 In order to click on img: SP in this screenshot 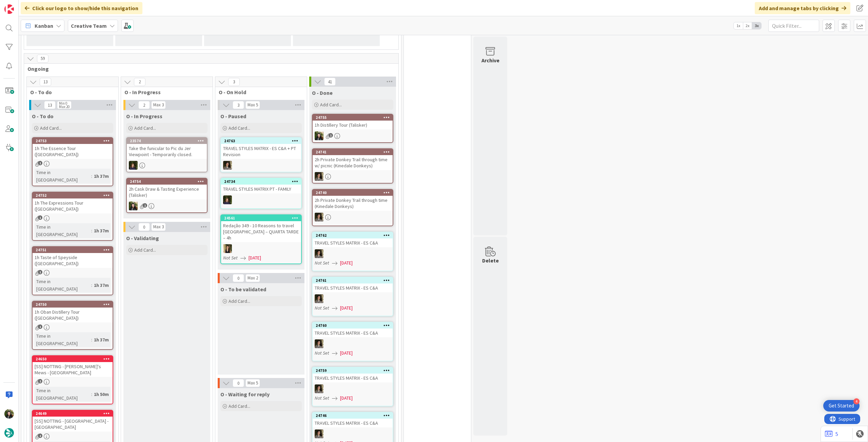, I will do `click(228, 248)`.